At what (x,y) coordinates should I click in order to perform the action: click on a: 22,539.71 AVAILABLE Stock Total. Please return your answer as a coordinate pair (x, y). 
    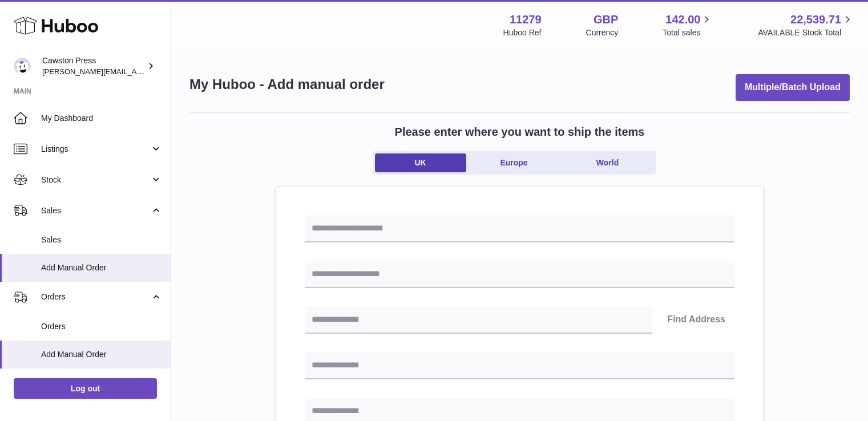
    Looking at the image, I should click on (806, 25).